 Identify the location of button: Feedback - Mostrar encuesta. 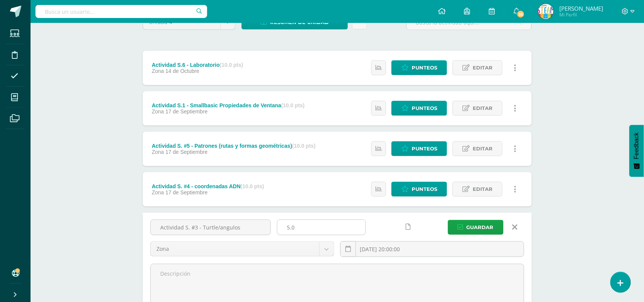
(637, 151).